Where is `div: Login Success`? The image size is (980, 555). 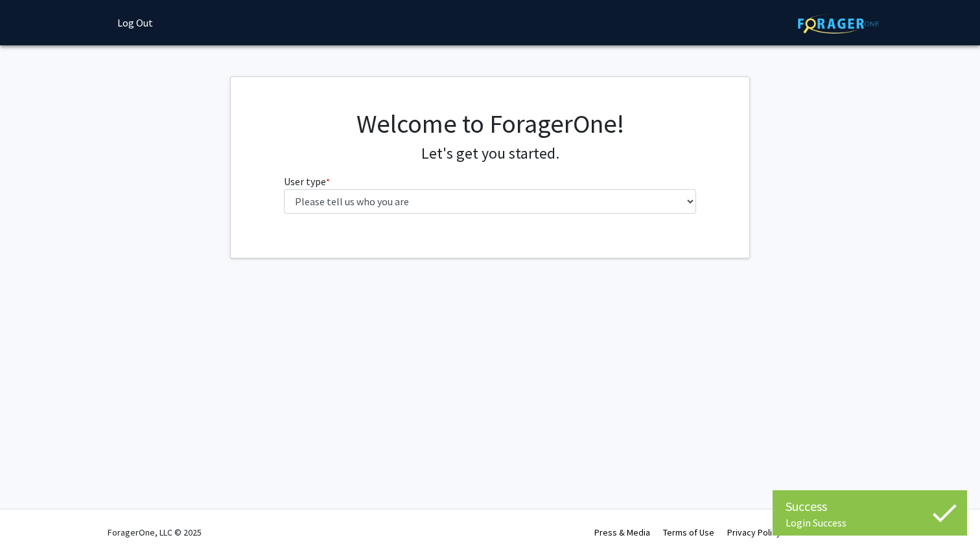 div: Login Success is located at coordinates (870, 523).